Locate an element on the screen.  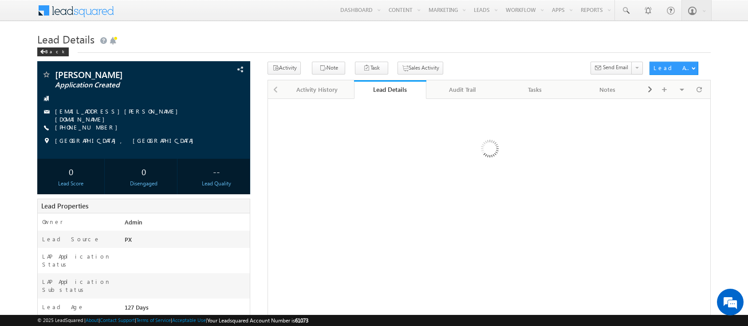
label: Lead Source is located at coordinates (71, 239).